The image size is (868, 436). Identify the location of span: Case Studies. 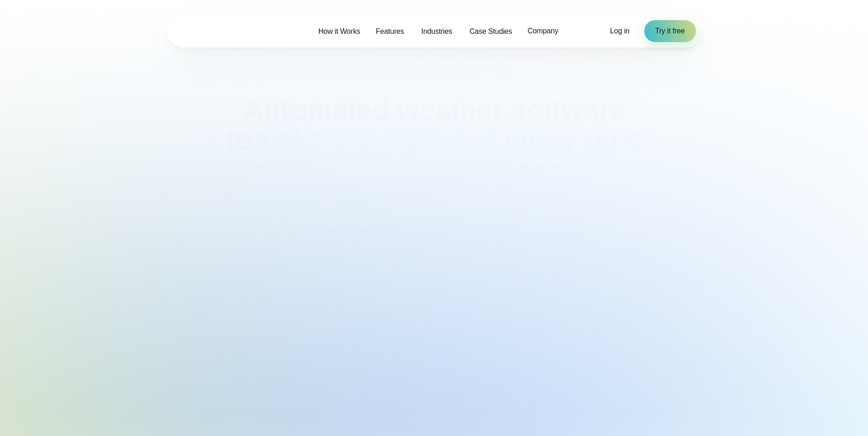
(491, 32).